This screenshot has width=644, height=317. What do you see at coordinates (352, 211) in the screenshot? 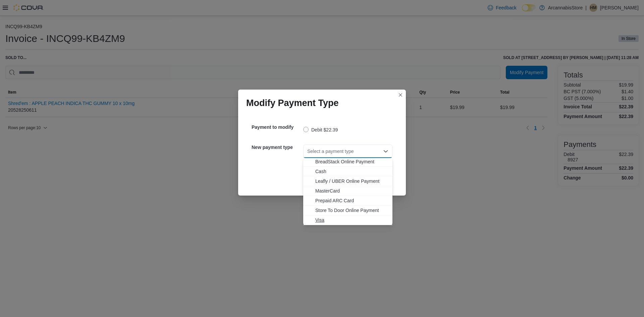
I see `span: Store To Door Online Payment` at bounding box center [352, 211].